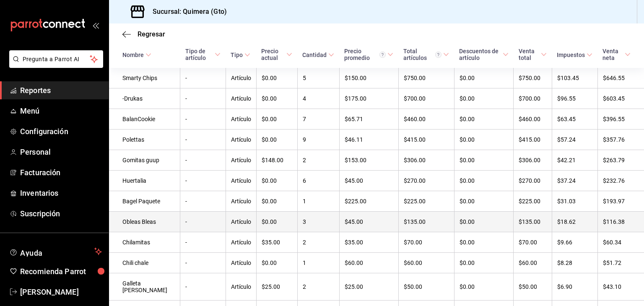 The height and width of the screenshot is (306, 644). Describe the element at coordinates (319, 55) in the screenshot. I see `span: Cantidad` at that location.